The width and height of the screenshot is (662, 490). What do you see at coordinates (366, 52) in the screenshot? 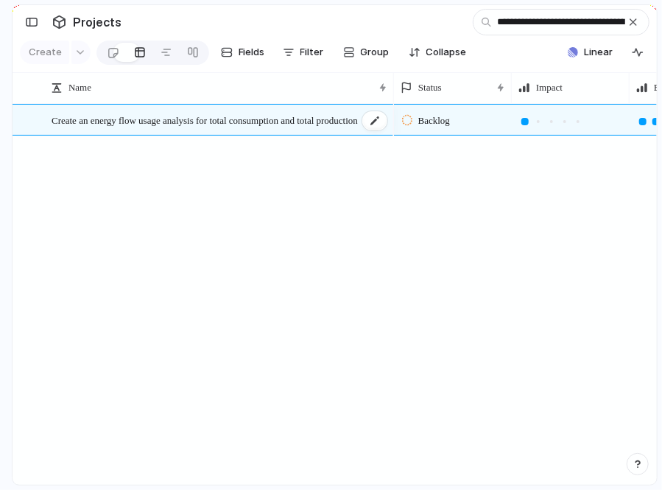
I see `button: Group` at bounding box center [366, 52].